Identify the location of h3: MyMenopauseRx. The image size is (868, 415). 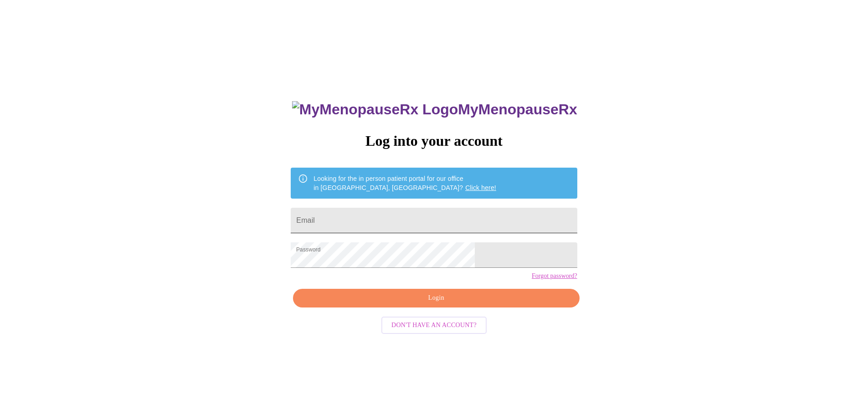
(435, 109).